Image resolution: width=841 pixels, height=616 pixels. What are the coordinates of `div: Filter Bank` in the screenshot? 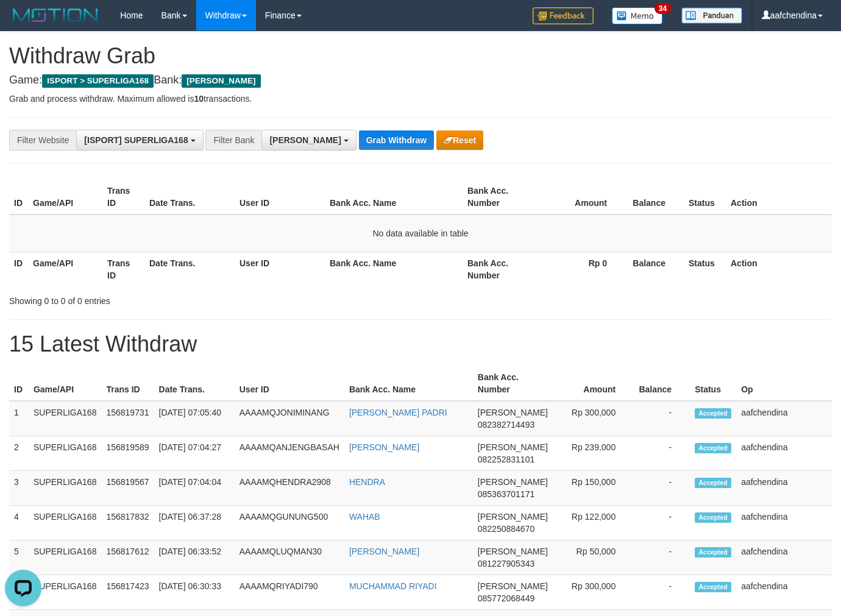 It's located at (233, 140).